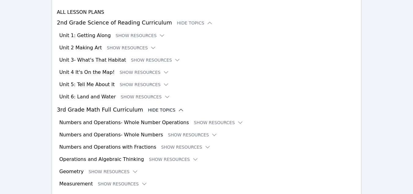 Image resolution: width=413 pixels, height=194 pixels. What do you see at coordinates (124, 122) in the screenshot?
I see `h3: Numbers and Operations- Whole Number Operations` at bounding box center [124, 122].